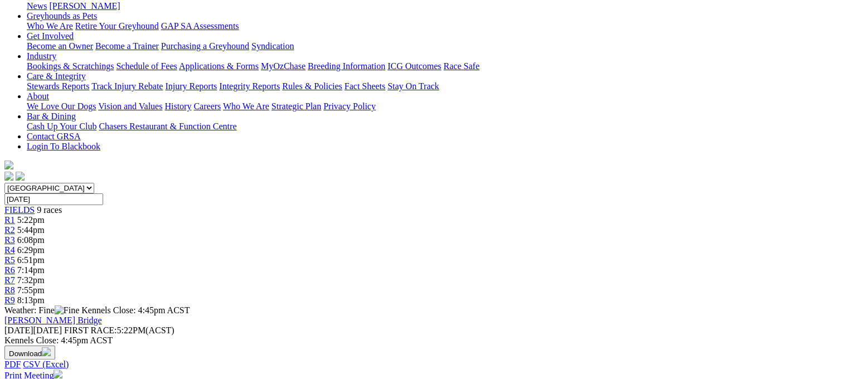  Describe the element at coordinates (435, 106) in the screenshot. I see `div: About` at that location.